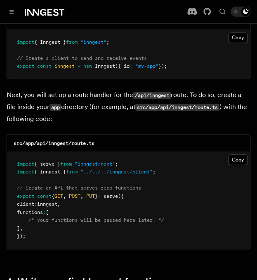 Image resolution: width=257 pixels, height=280 pixels. I want to click on span: /* your functions will be passed here later! */, so click(96, 219).